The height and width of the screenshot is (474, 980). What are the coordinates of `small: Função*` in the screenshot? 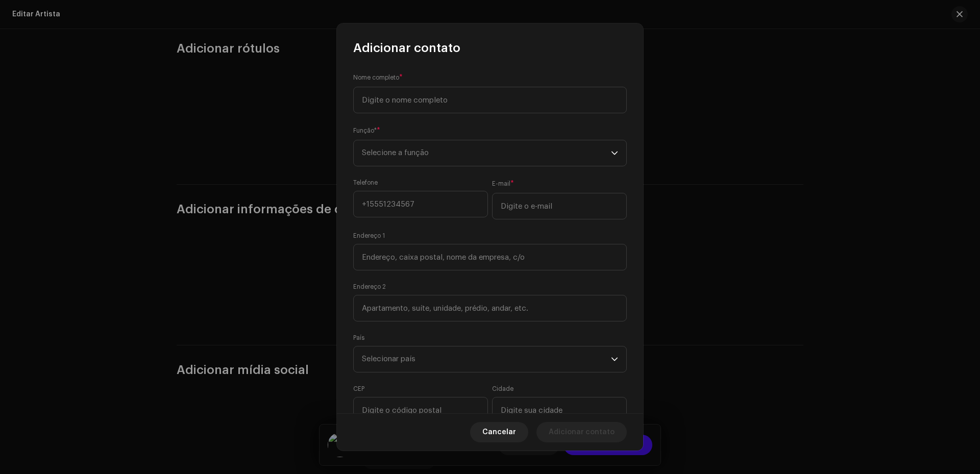 It's located at (365, 130).